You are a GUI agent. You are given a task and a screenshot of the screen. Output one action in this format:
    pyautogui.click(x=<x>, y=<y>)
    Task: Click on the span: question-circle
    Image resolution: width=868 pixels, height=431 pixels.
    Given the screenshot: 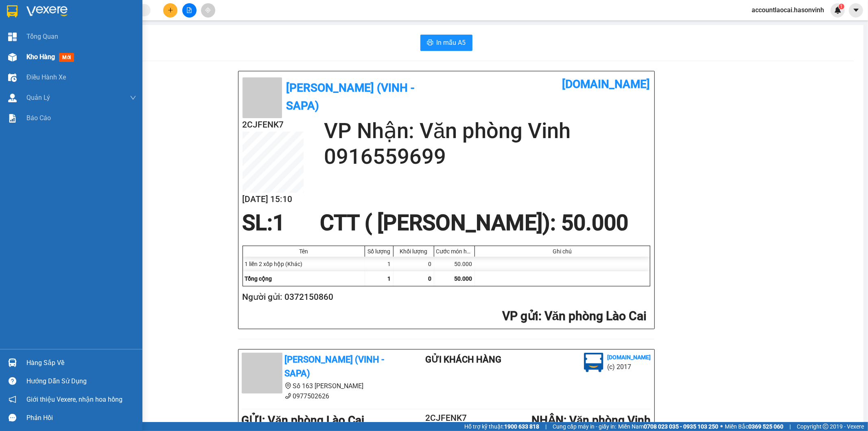 What is the action you would take?
    pyautogui.click(x=12, y=381)
    